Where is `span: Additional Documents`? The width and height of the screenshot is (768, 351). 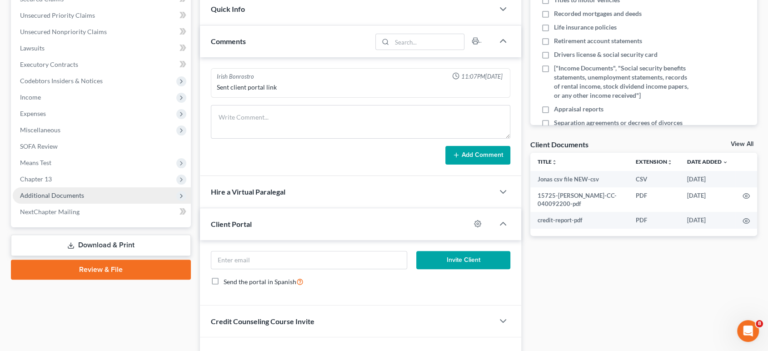
span: Additional Documents is located at coordinates (52, 195).